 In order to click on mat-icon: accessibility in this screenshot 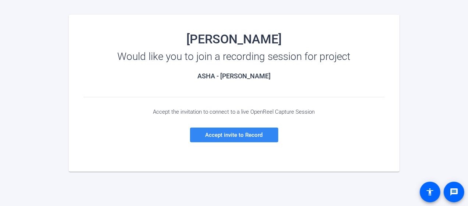, I will do `click(430, 192)`.